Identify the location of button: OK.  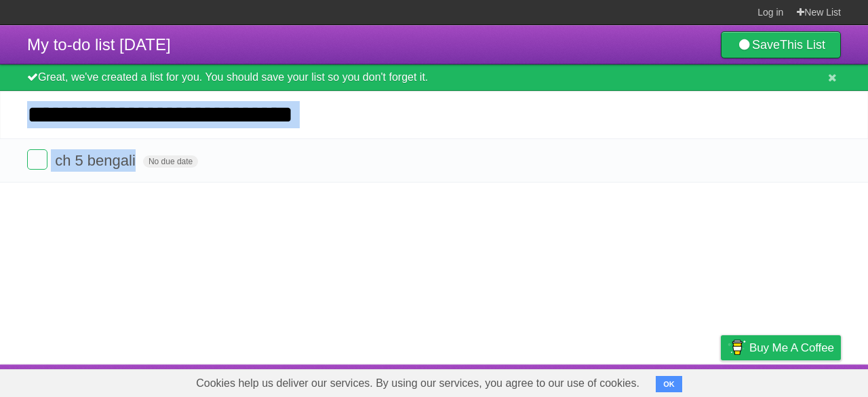
(669, 384).